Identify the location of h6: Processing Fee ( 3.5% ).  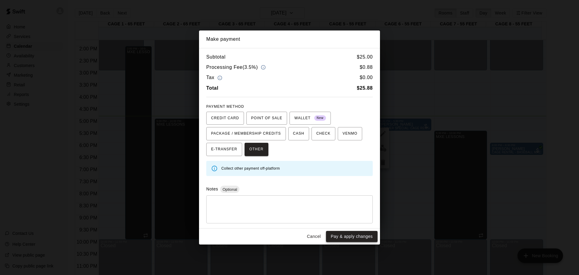
(237, 67).